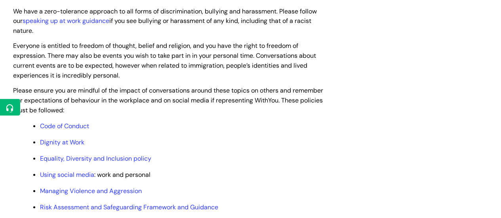 The image size is (501, 218). Describe the element at coordinates (65, 126) in the screenshot. I see `a: Code of Conduct` at that location.